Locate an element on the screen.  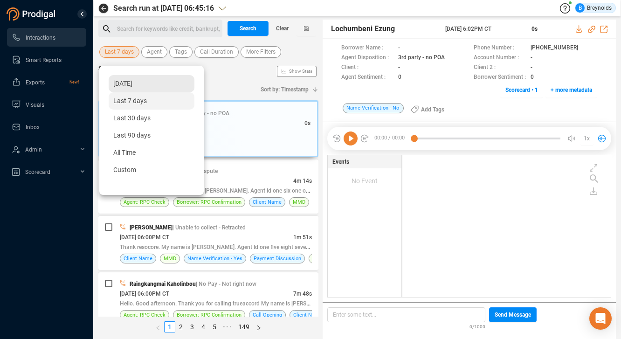
span: Custom is located at coordinates (124, 170).